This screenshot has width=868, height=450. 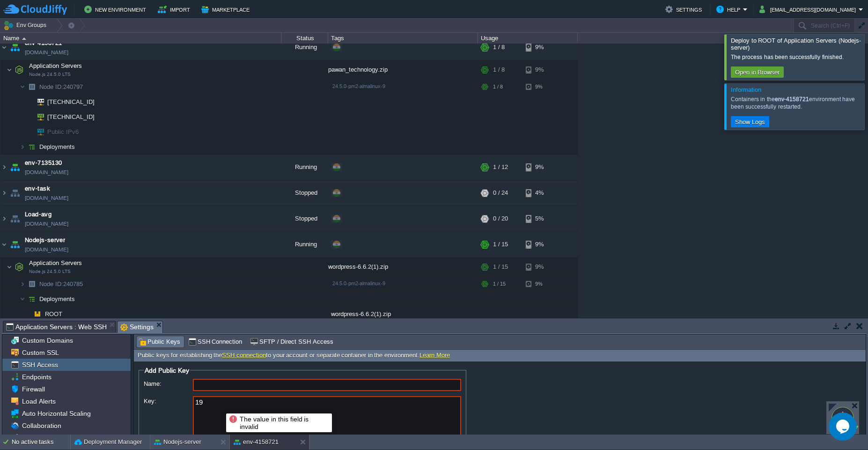 I want to click on a: SSH connection, so click(x=244, y=355).